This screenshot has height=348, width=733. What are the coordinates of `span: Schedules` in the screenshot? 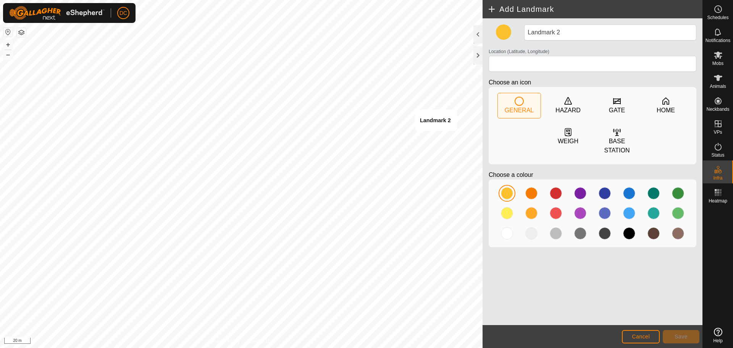 It's located at (718, 18).